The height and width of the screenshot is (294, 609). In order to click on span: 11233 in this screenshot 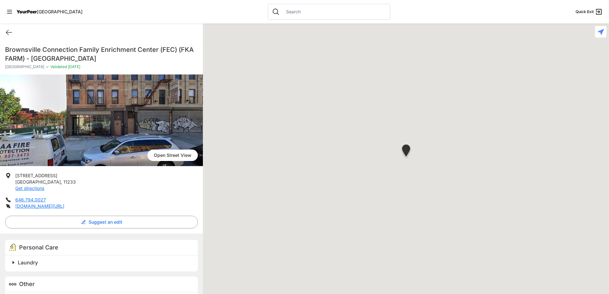, I will do `click(69, 182)`.